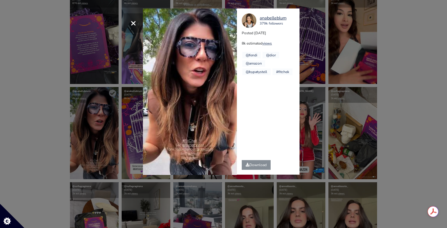  I want to click on video: Your browser does not support HTML5 video., so click(190, 92).